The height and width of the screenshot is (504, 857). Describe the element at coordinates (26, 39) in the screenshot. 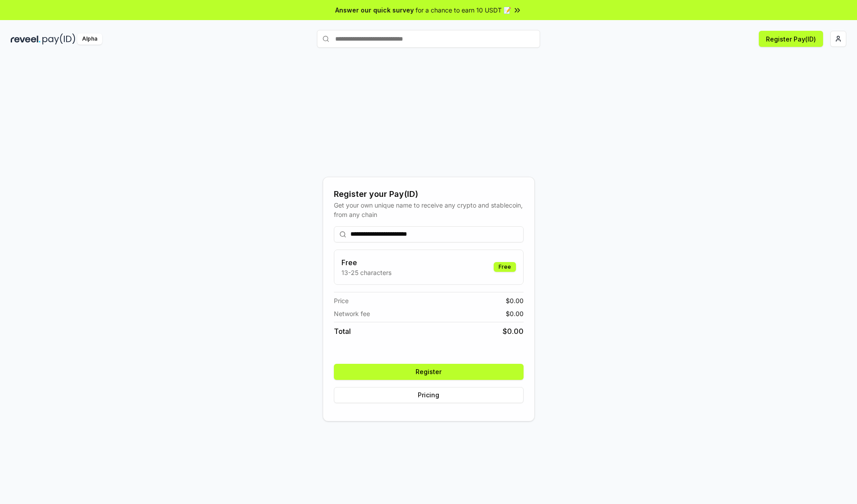

I see `img: reveel_dark` at that location.